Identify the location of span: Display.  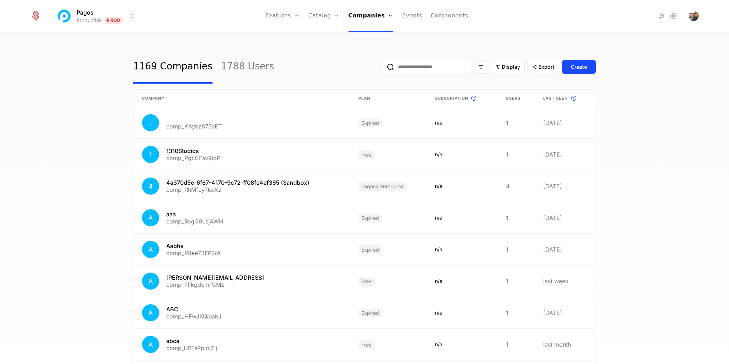
(511, 67).